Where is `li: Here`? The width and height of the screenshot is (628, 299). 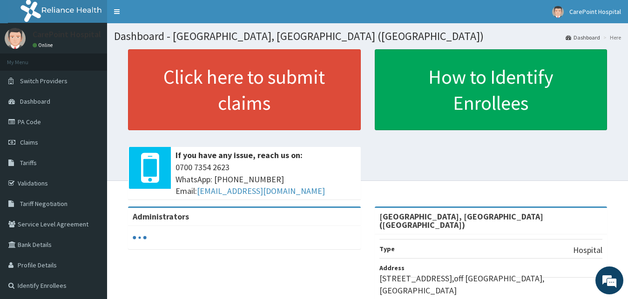
li: Here is located at coordinates (611, 37).